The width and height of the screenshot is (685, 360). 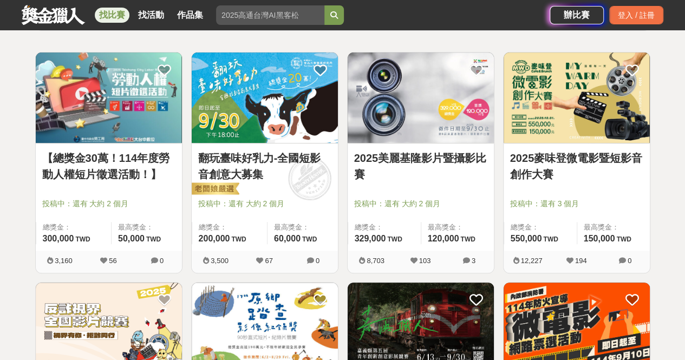 What do you see at coordinates (287, 238) in the screenshot?
I see `span: 60,000` at bounding box center [287, 238].